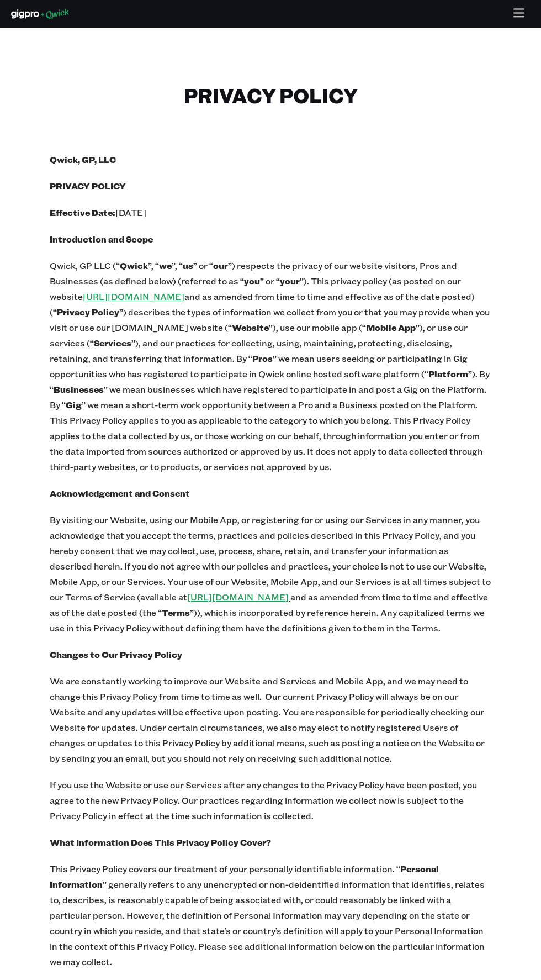 Image resolution: width=541 pixels, height=980 pixels. I want to click on b: What Information Does This Privacy Policy Cover?, so click(160, 842).